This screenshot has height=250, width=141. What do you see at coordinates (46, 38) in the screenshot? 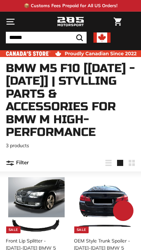
I see `input: Search` at bounding box center [46, 38].